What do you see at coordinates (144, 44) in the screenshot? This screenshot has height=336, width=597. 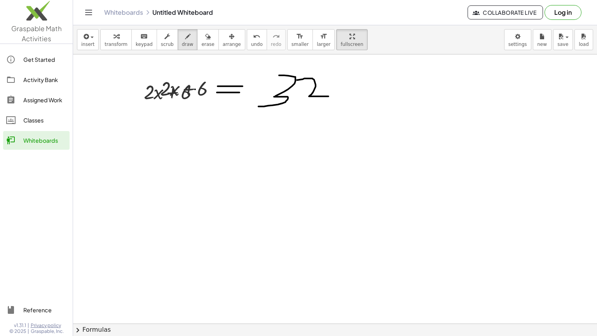 I see `span: keypad` at bounding box center [144, 44].